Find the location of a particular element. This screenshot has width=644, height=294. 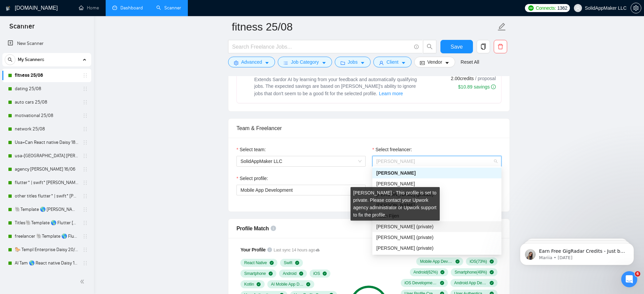

span: double-left is located at coordinates (83, 282).